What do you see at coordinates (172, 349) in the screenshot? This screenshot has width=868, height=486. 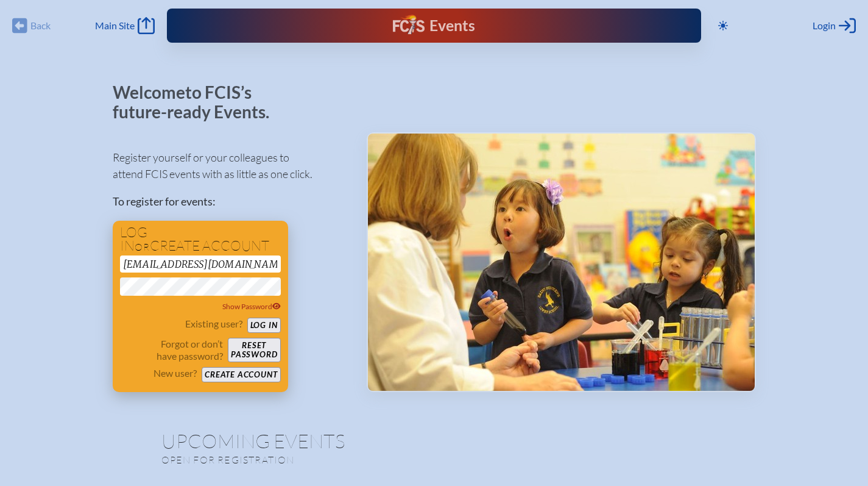 I see `p: Forgot or don’t have password?` at bounding box center [172, 349].